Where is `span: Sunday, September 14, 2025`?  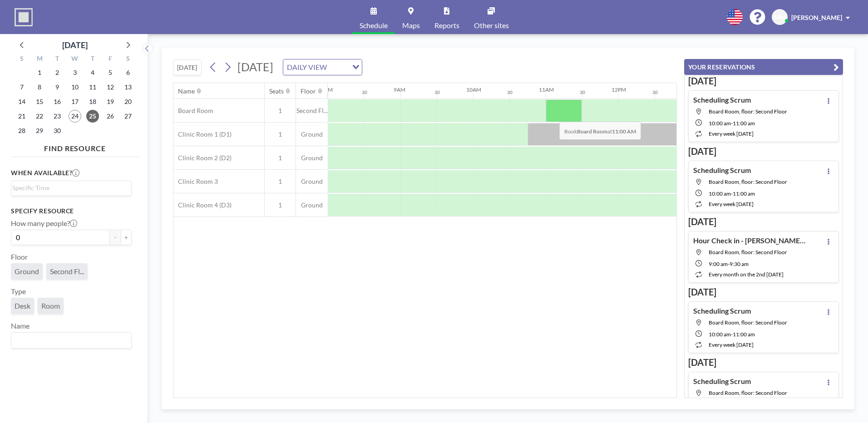
span: Sunday, September 14, 2025 is located at coordinates (22, 102).